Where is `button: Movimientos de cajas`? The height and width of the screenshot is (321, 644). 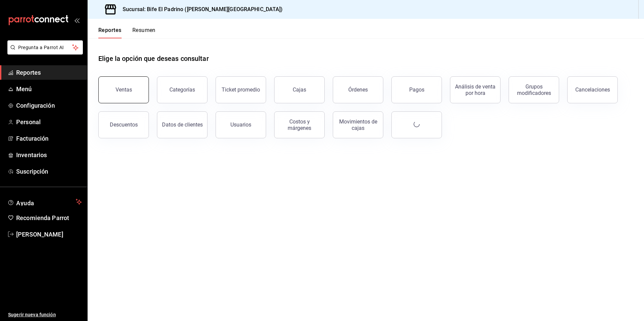
button: Movimientos de cajas is located at coordinates (358, 125).